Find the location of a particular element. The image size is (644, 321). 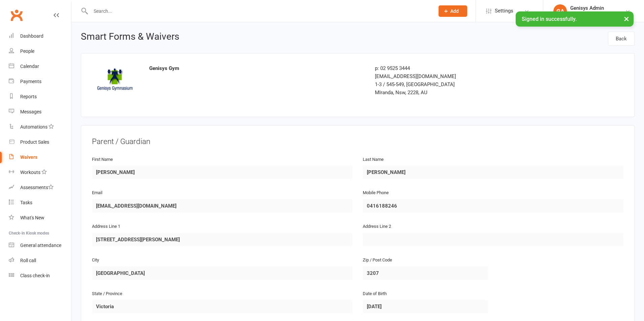

a: Waivers is located at coordinates (40, 157).